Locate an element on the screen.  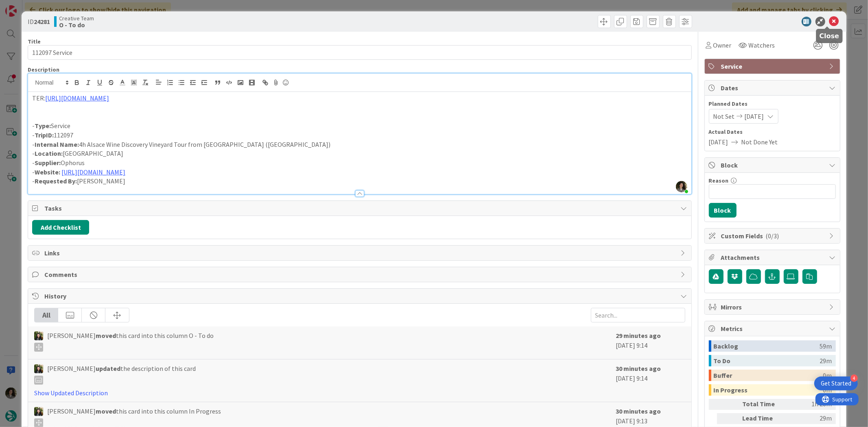
span: Support is located at coordinates (27, 6).